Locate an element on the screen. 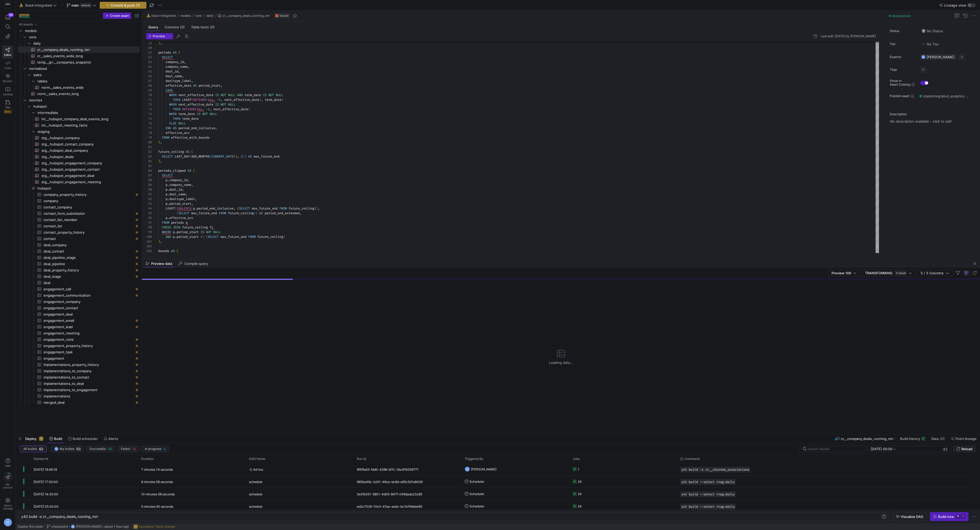 The height and width of the screenshot is (530, 980). span: Help is located at coordinates (8, 466).